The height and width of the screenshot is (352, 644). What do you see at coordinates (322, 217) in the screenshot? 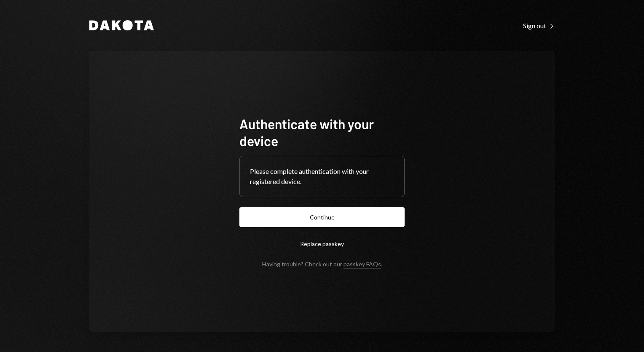
I see `button: Continue` at bounding box center [322, 217].